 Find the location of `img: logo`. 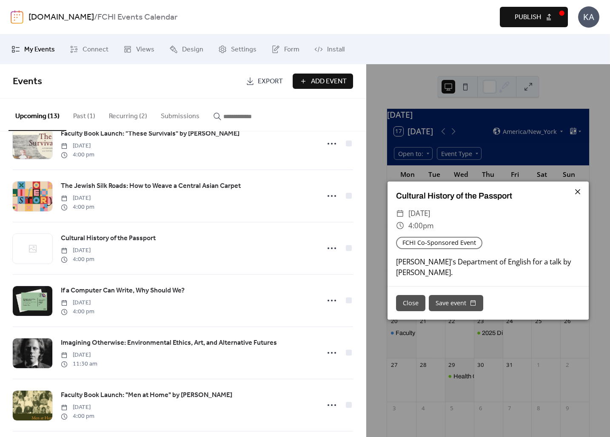

img: logo is located at coordinates (17, 17).